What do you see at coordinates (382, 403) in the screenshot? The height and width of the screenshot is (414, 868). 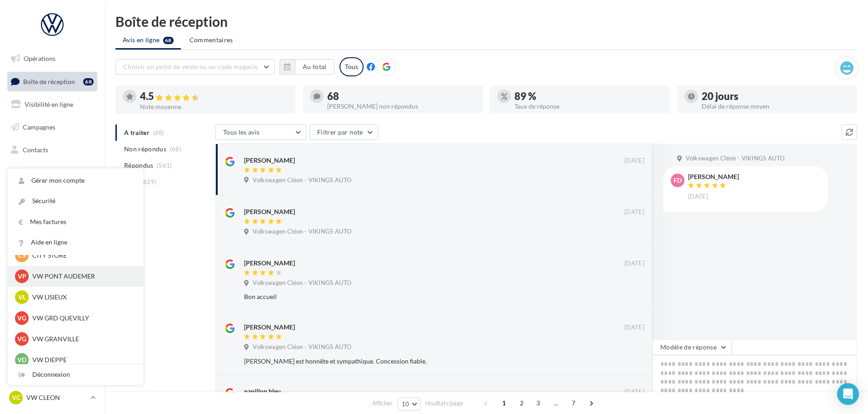 I see `span: Afficher` at bounding box center [382, 403].